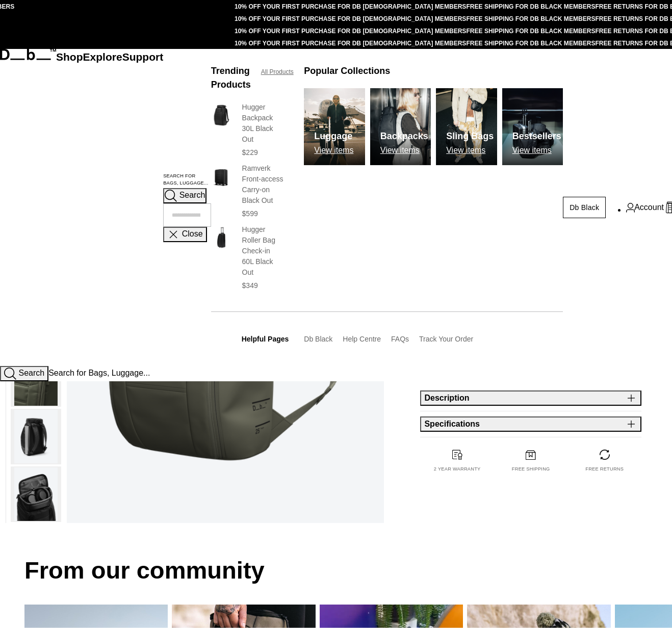  What do you see at coordinates (466, 127) in the screenshot?
I see `a: Db Sling Bags View items` at bounding box center [466, 127].